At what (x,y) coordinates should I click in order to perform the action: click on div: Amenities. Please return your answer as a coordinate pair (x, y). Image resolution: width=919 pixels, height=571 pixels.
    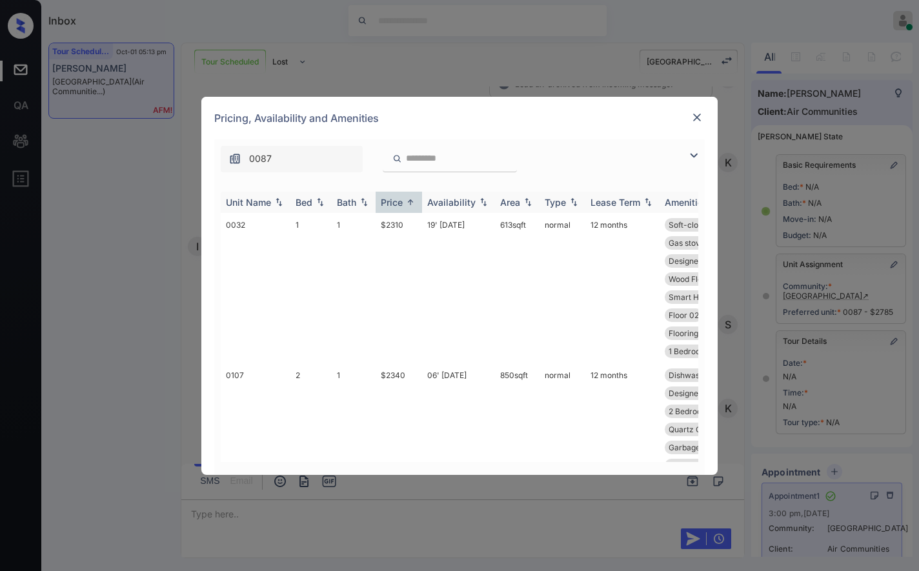
    Looking at the image, I should click on (686, 202).